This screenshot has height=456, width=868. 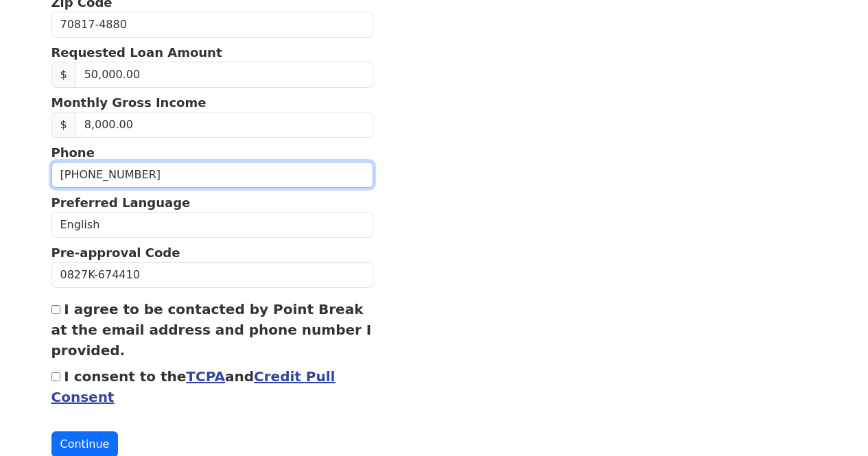 What do you see at coordinates (121, 202) in the screenshot?
I see `strong: Preferred Language` at bounding box center [121, 202].